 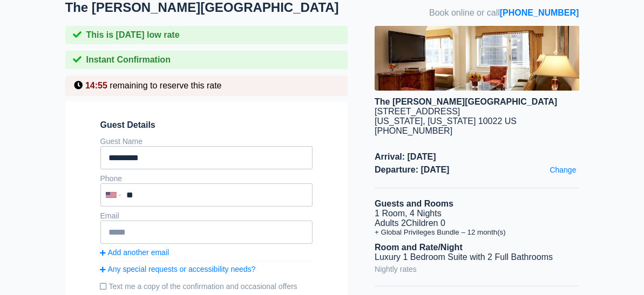 What do you see at coordinates (418, 247) in the screenshot?
I see `b: Room and Rate/Night` at bounding box center [418, 247].